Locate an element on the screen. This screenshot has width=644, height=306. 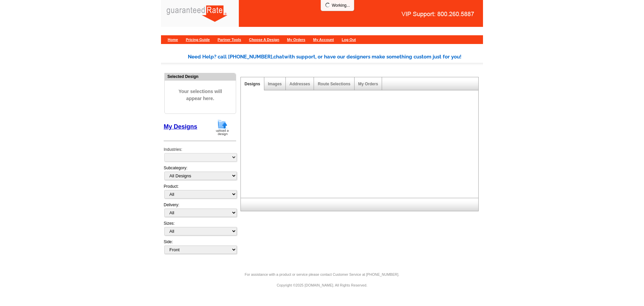
a: Route Selections is located at coordinates (334, 84).